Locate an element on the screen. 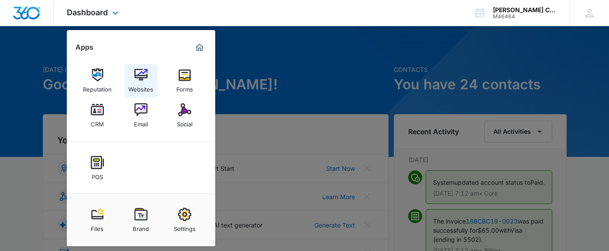 This screenshot has height=251, width=609. div: Forms is located at coordinates (185, 87).